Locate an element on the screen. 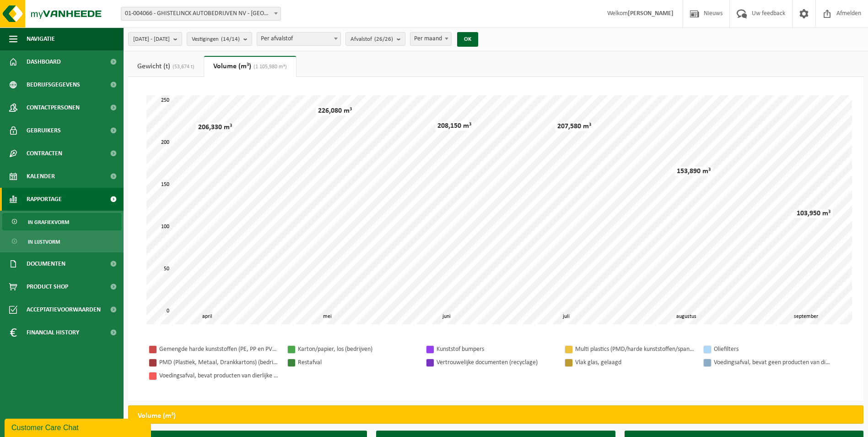 Image resolution: width=868 pixels, height=437 pixels. span: Financial History is located at coordinates (53, 332).